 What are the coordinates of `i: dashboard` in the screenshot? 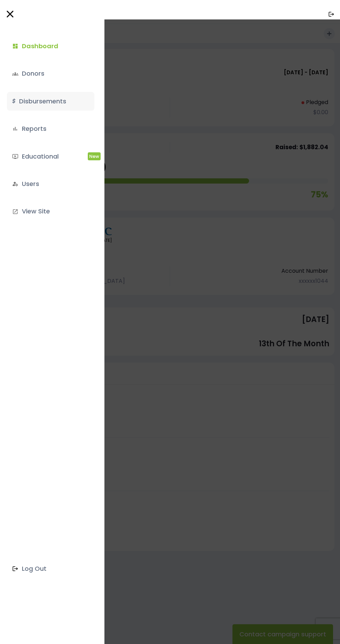 It's located at (15, 46).